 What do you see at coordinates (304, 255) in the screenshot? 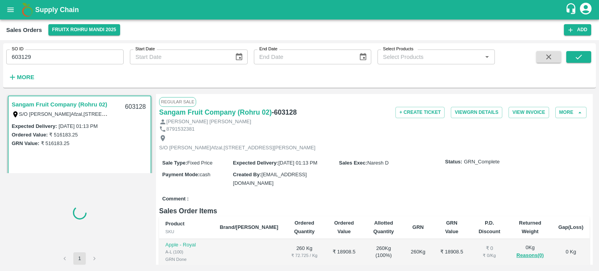
I see `div: ₹ 72.725 / Kg` at bounding box center [304, 255].